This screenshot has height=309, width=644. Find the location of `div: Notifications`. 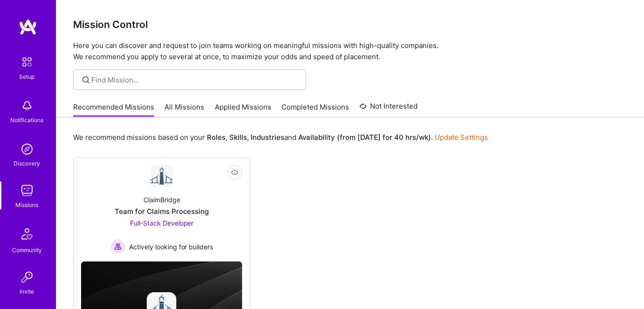

div: Notifications is located at coordinates (27, 120).